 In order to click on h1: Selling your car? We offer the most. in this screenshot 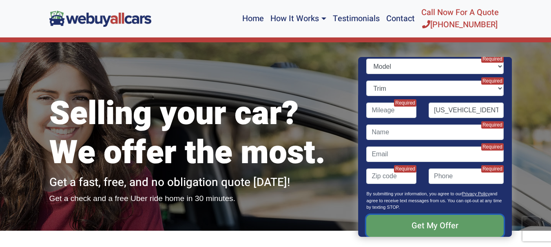, I will do `click(198, 134)`.